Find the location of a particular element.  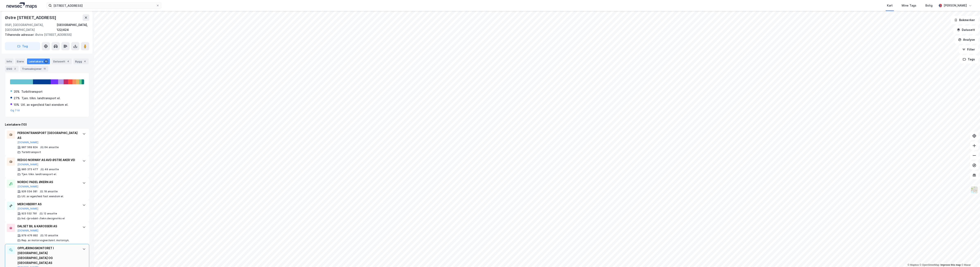

div: NORDIC PADEL ØKERN AS is located at coordinates (48, 183).